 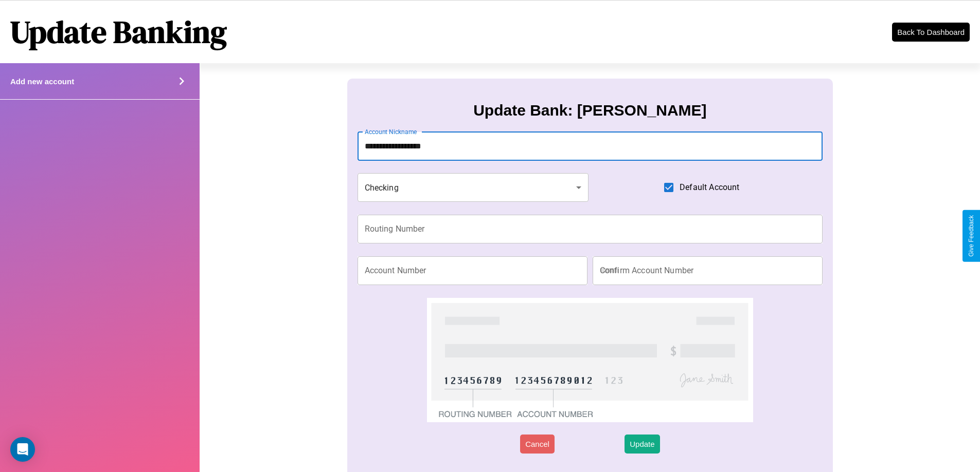 I want to click on div: Give Feedback, so click(x=971, y=236).